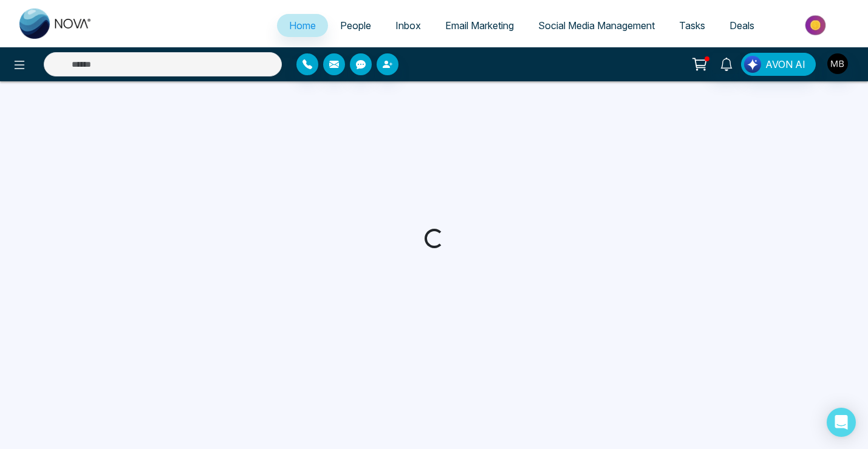  What do you see at coordinates (302, 25) in the screenshot?
I see `span: Home` at bounding box center [302, 25].